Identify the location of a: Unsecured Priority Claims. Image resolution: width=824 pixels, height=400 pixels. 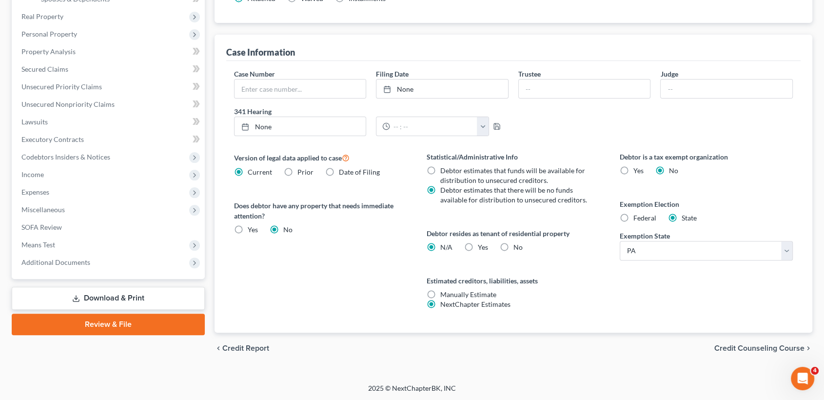
(109, 87).